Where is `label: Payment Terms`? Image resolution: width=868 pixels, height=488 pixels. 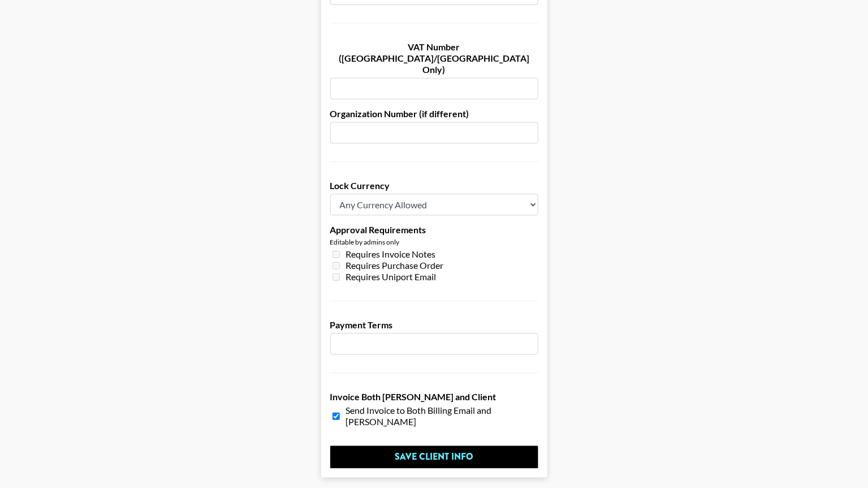 label: Payment Terms is located at coordinates (434, 325).